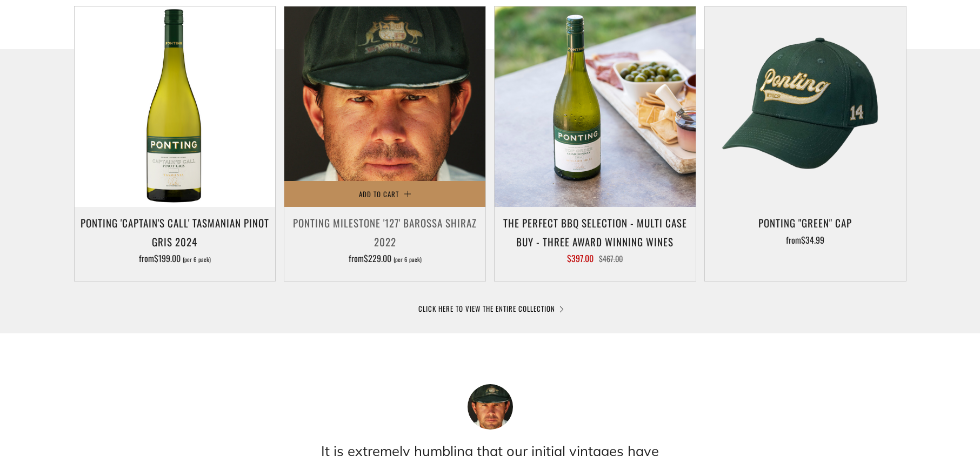  What do you see at coordinates (595, 240) in the screenshot?
I see `a: The perfect BBQ selection - MULTI CASE BUY - Three award winning wines $397.00 $467.00` at bounding box center [595, 240].